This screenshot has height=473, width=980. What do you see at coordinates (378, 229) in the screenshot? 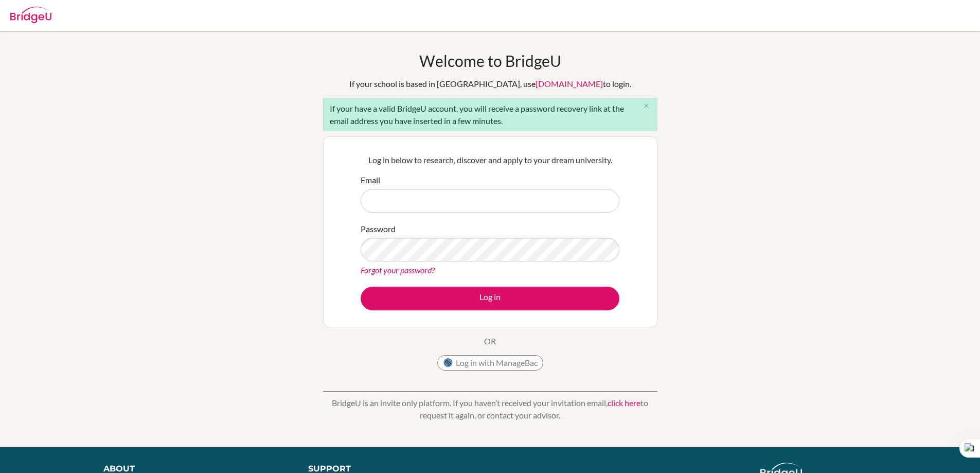
I see `label: Password` at bounding box center [378, 229].